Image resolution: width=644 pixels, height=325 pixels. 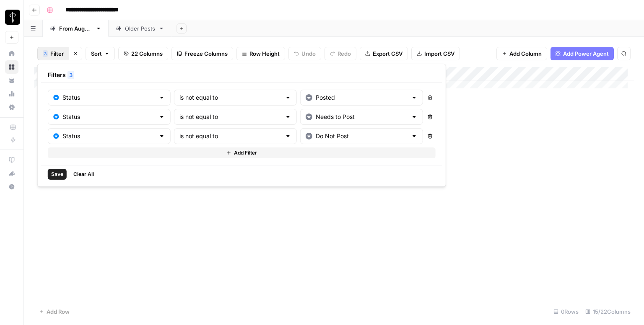 What do you see at coordinates (97, 53) in the screenshot?
I see `span: Sort` at bounding box center [97, 53].